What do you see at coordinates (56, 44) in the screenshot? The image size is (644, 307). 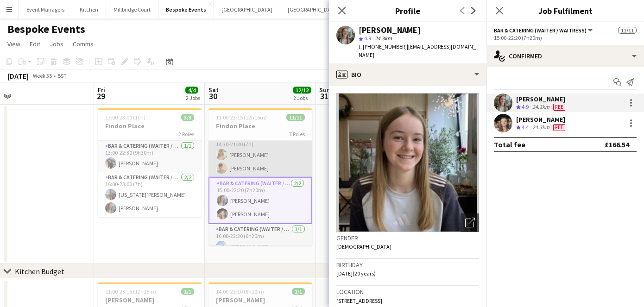 I see `a: Jobs` at bounding box center [56, 44].